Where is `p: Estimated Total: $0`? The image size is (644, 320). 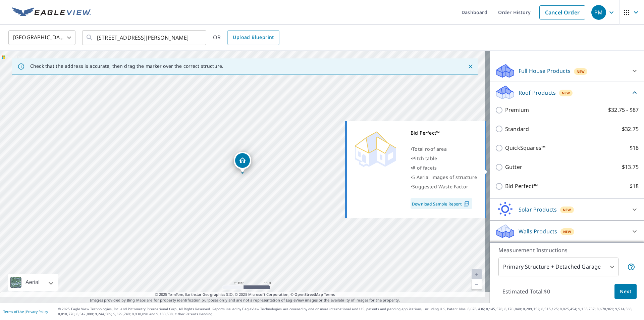 p: Estimated Total: $0 is located at coordinates (526, 291).